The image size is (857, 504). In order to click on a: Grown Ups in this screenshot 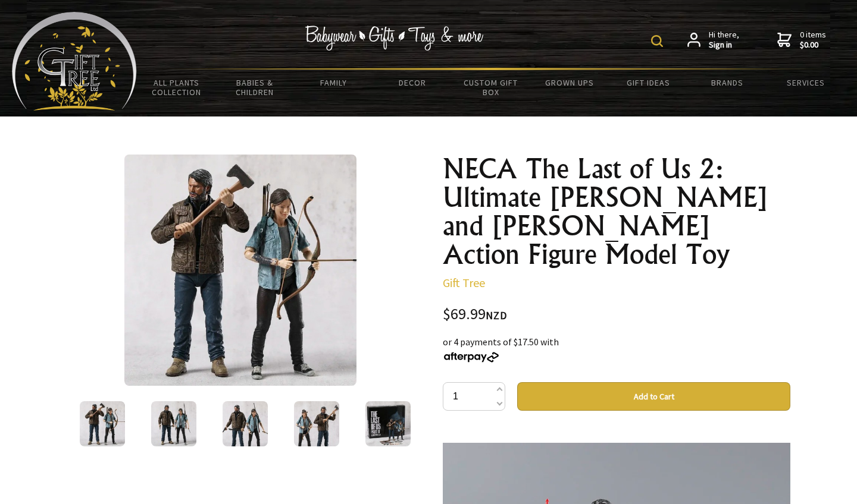, I will do `click(569, 83)`.